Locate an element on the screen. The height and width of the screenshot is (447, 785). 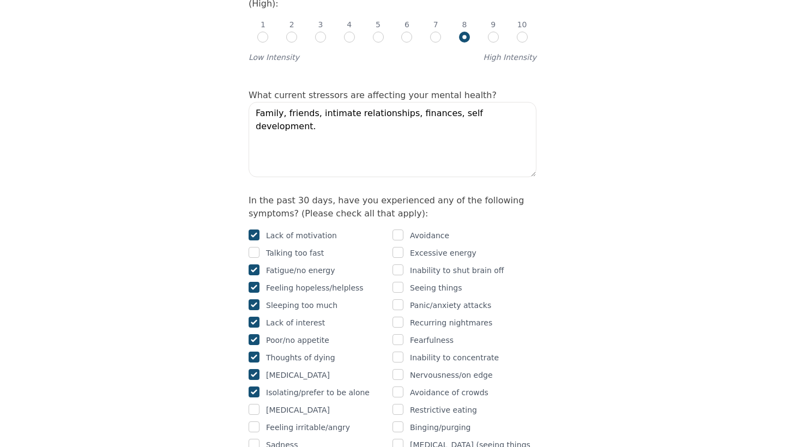
p: Fatigue/no energy is located at coordinates (300, 270).